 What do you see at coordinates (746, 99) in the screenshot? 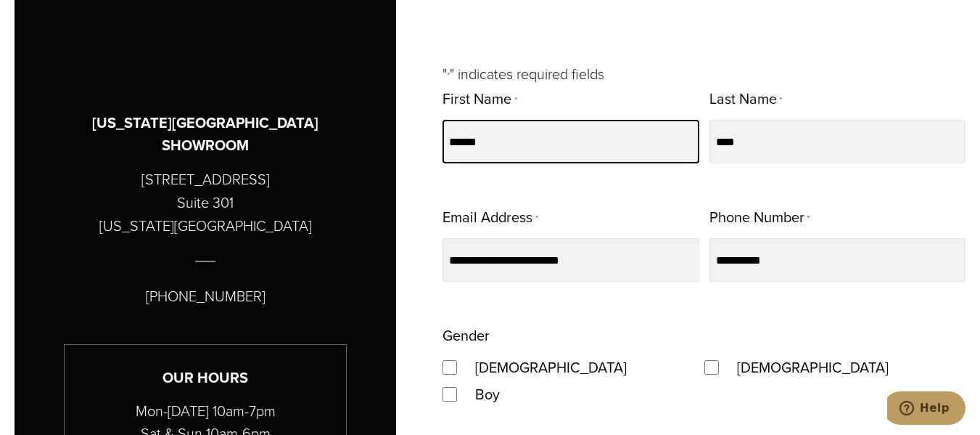
I see `label: Last Name` at bounding box center [746, 99].